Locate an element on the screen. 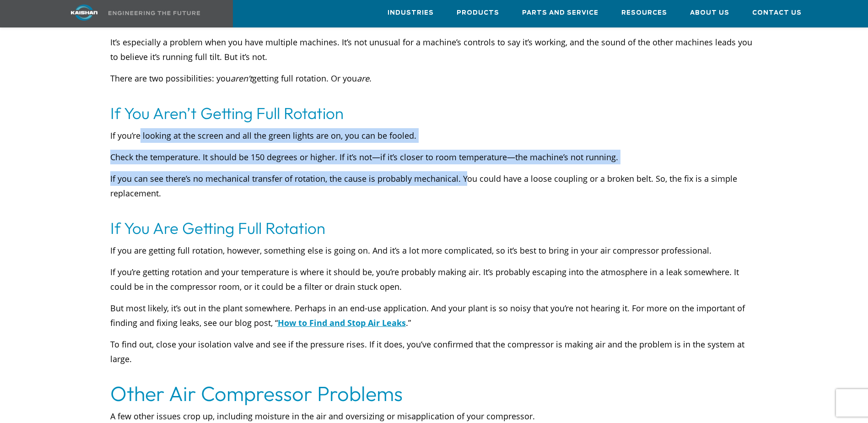 The height and width of the screenshot is (423, 868). a: Parts and Service is located at coordinates (560, 13).